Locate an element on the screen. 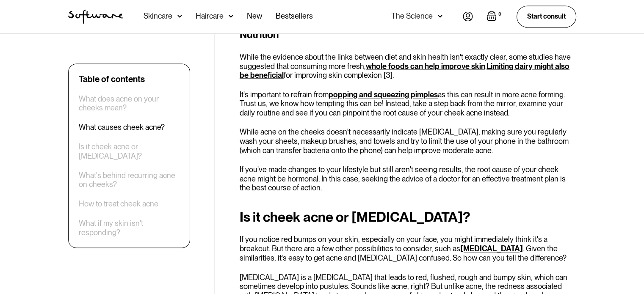 This screenshot has height=294, width=644. a: What's behind recurring acne on cheeks? is located at coordinates (129, 180).